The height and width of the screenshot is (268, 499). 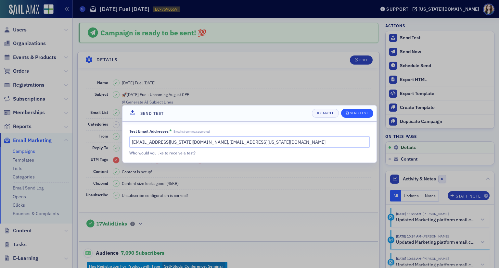 What do you see at coordinates (239, 153) in the screenshot?
I see `div: Who would you like to receive a test?` at bounding box center [239, 153].